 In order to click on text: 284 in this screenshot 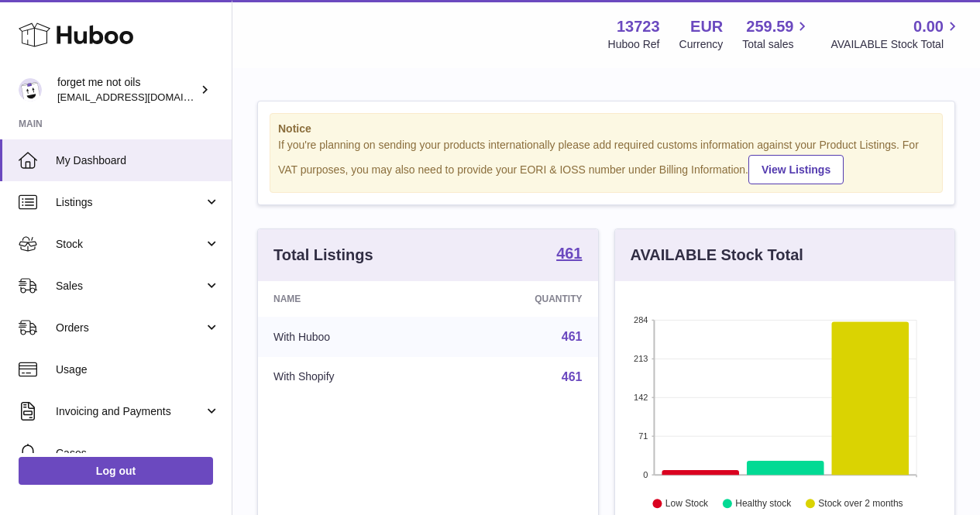, I will do `click(640, 320)`.